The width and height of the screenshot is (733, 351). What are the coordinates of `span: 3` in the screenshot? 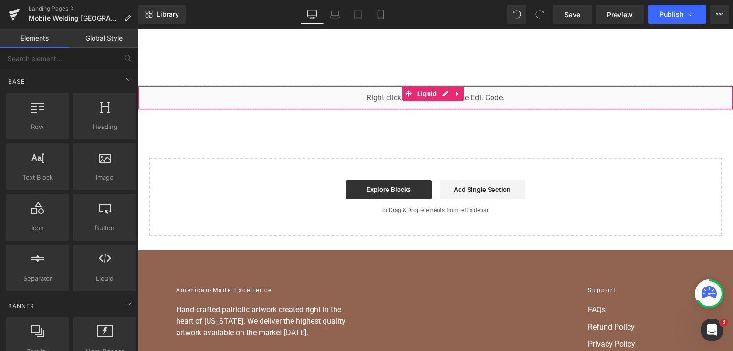 It's located at (724, 322).